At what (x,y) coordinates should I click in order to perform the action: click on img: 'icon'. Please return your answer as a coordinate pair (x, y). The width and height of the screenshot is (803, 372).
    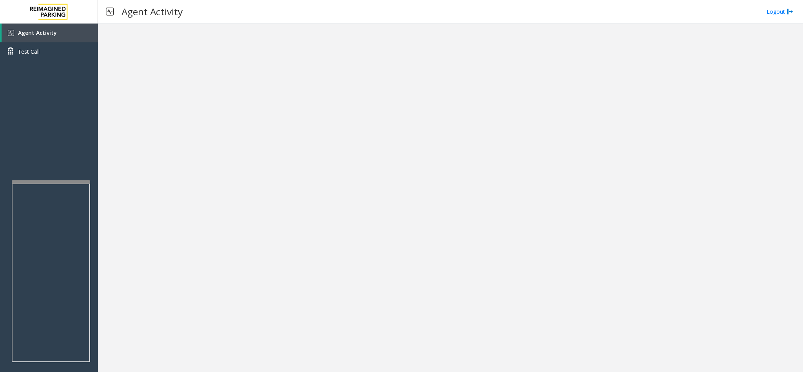
    Looking at the image, I should click on (11, 33).